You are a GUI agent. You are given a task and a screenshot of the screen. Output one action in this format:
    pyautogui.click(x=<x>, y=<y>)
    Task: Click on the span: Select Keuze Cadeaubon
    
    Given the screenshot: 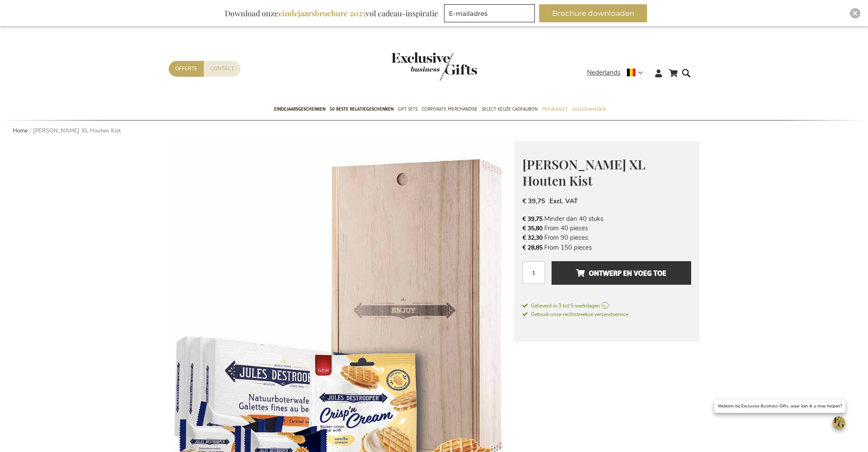 What is the action you would take?
    pyautogui.click(x=510, y=109)
    